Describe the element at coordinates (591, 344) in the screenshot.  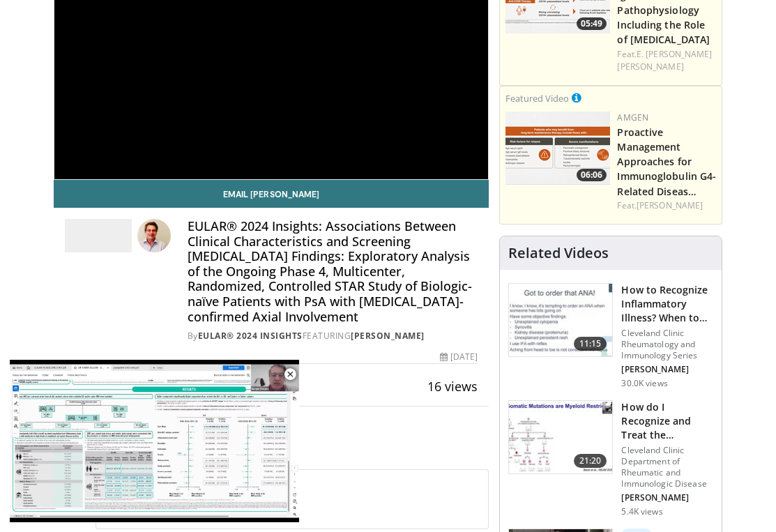
I see `span: 11:15` at that location.